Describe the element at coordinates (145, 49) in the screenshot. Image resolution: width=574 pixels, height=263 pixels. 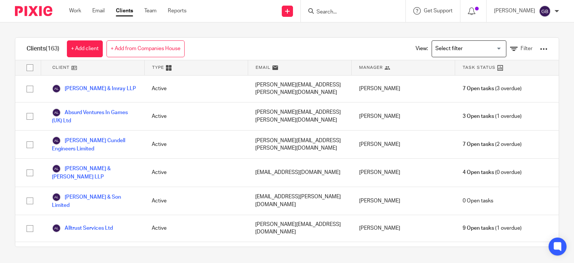
I see `a: + Add from Companies House` at that location.